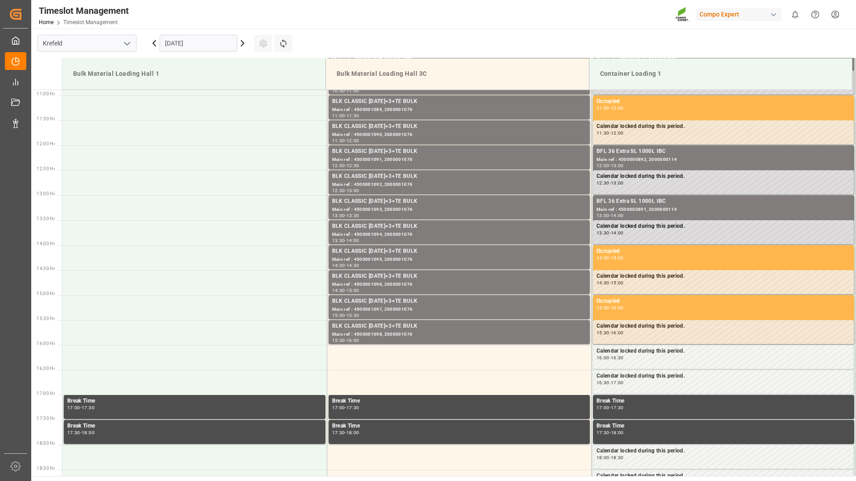 This screenshot has width=856, height=481. I want to click on div: Main ref : 4500001089, 2000001076, so click(459, 110).